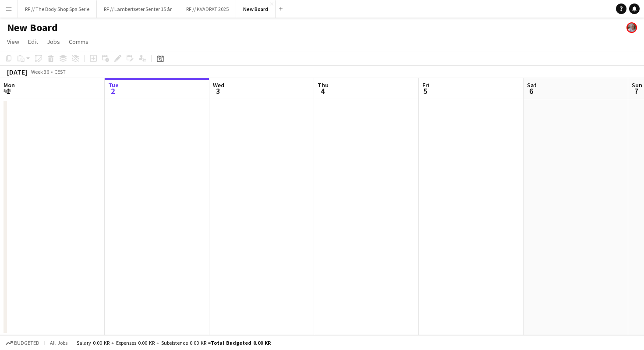 This screenshot has height=350, width=644. What do you see at coordinates (323, 85) in the screenshot?
I see `span: Thu` at bounding box center [323, 85].